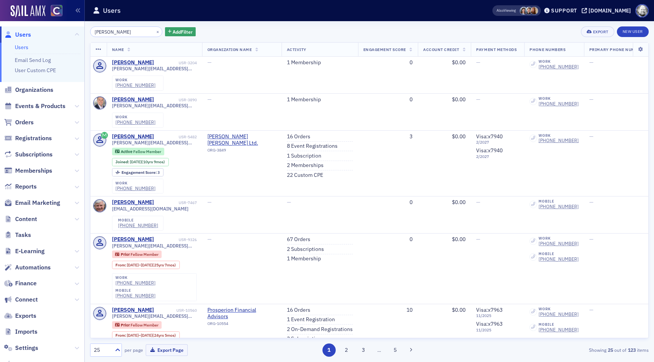 This screenshot has width=654, height=362. Describe the element at coordinates (17, 35) in the screenshot. I see `a: Users` at that location.